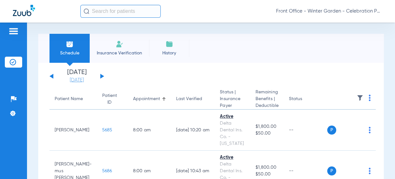 This screenshot has width=395, height=179. Describe the element at coordinates (169, 53) in the screenshot. I see `span: History` at that location.